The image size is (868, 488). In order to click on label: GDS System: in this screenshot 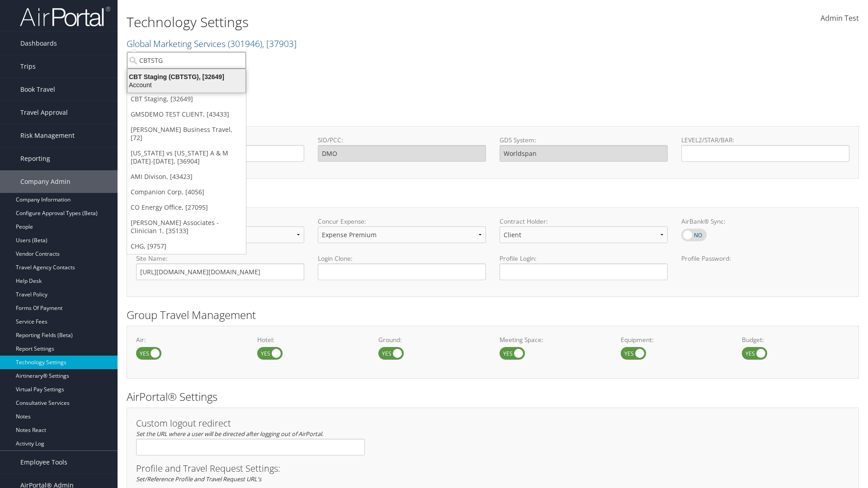, I will do `click(583, 140)`.